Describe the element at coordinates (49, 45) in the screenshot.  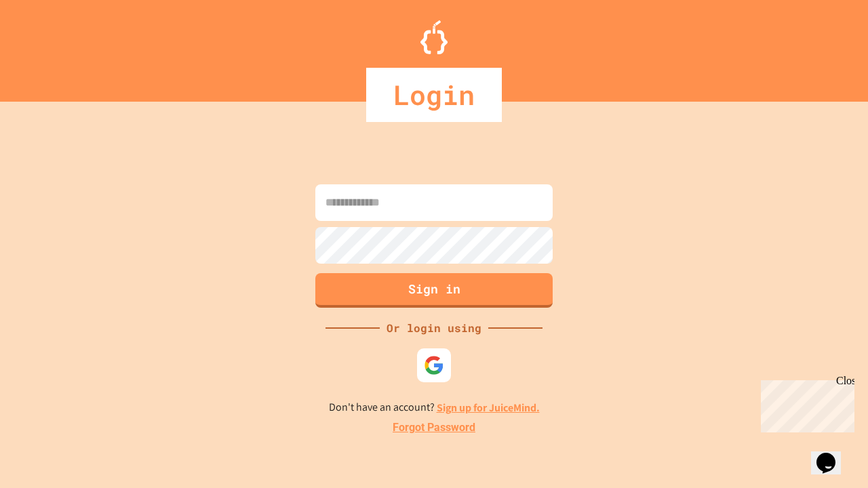
I see `div: Chat with us now!Close` at that location.